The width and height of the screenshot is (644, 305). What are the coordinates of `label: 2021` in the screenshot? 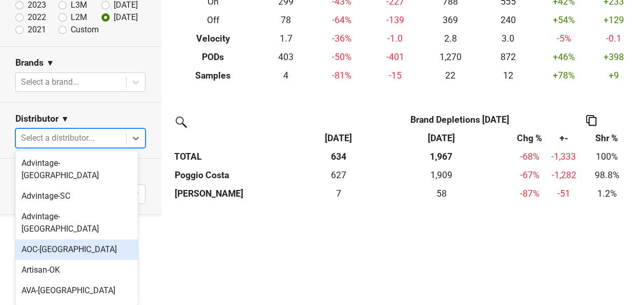 It's located at (37, 30).